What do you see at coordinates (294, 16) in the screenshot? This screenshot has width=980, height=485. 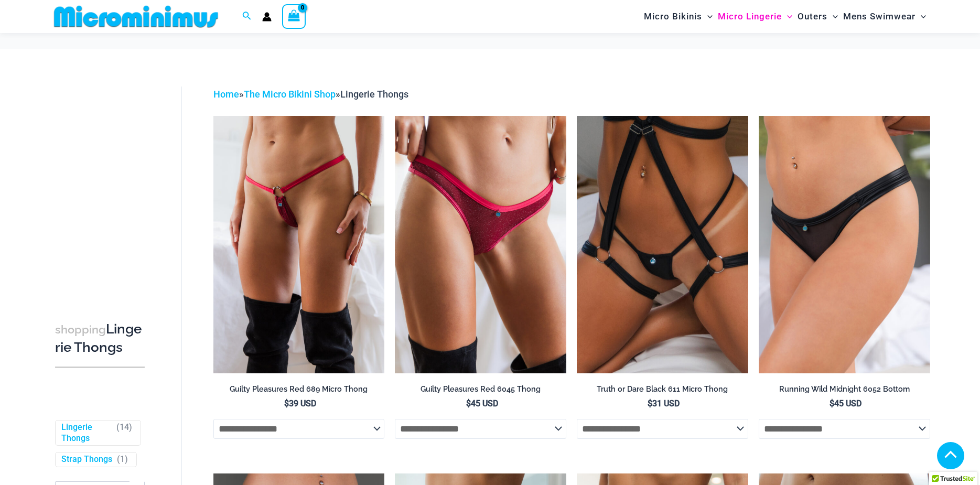 I see `a: View Shopping Cart, empty` at bounding box center [294, 16].